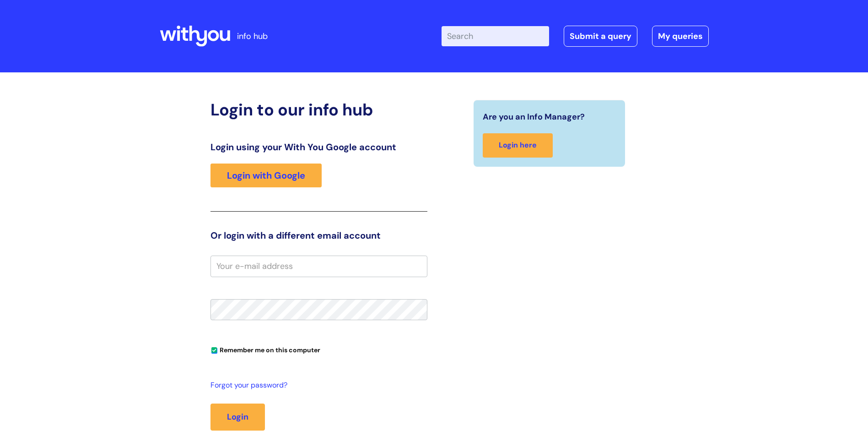 The width and height of the screenshot is (868, 437). What do you see at coordinates (495, 36) in the screenshot?
I see `input: Search` at bounding box center [495, 36].